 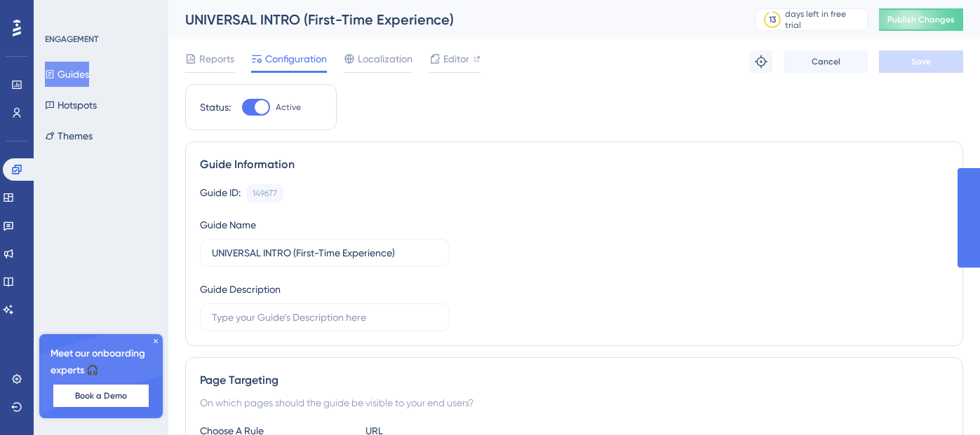 I want to click on button: Themes, so click(x=69, y=136).